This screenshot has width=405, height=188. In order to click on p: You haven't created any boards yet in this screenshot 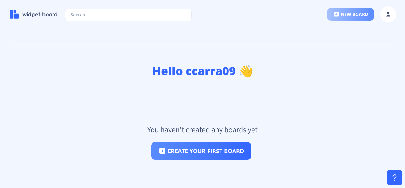, I will do `click(203, 129)`.